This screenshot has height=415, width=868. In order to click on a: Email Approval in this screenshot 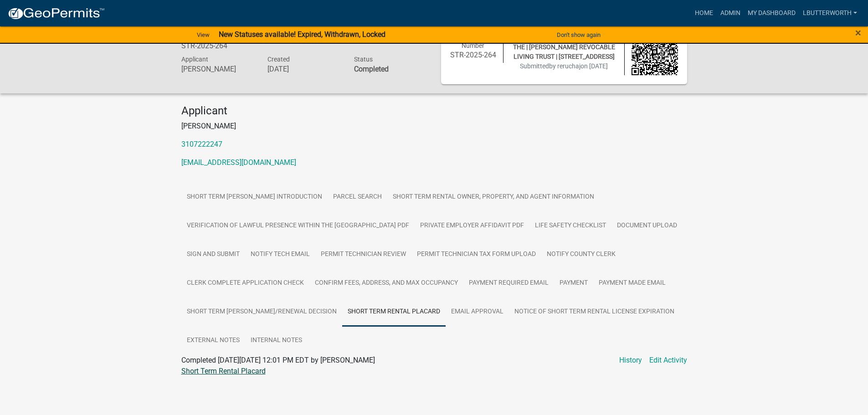, I will do `click(477, 312)`.